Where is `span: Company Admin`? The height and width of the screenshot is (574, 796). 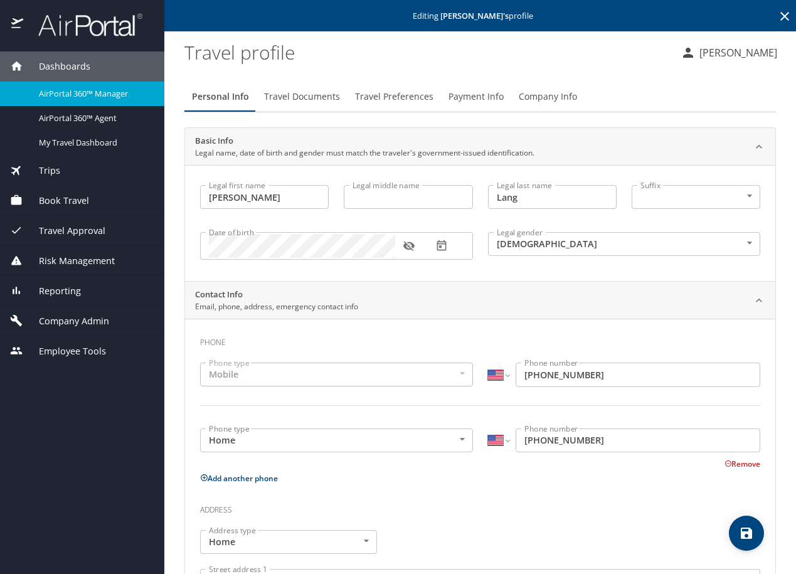 span: Company Admin is located at coordinates (66, 321).